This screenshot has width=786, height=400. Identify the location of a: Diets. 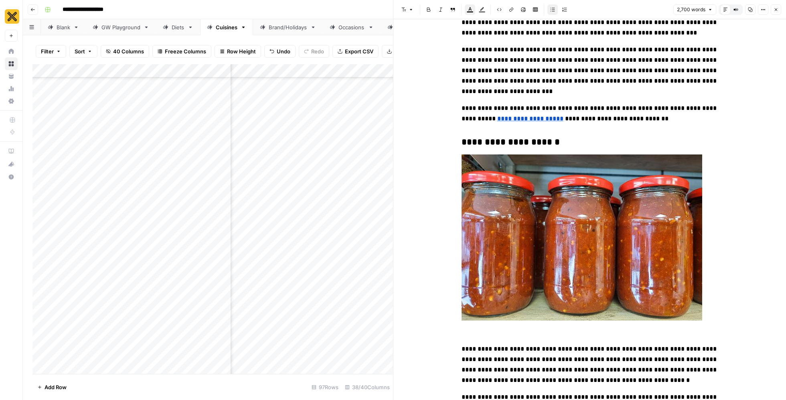
(178, 27).